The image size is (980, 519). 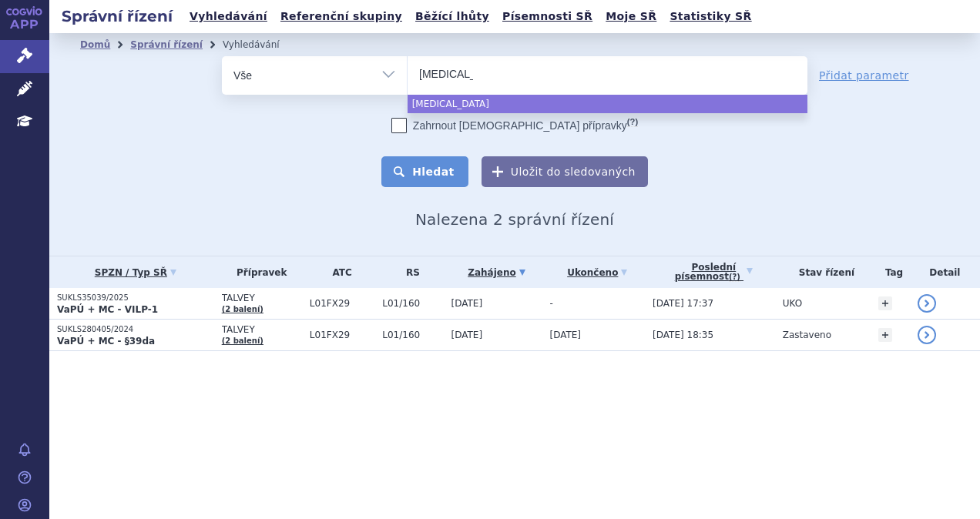 I want to click on strong: VaPÚ + MC - §39da, so click(x=106, y=341).